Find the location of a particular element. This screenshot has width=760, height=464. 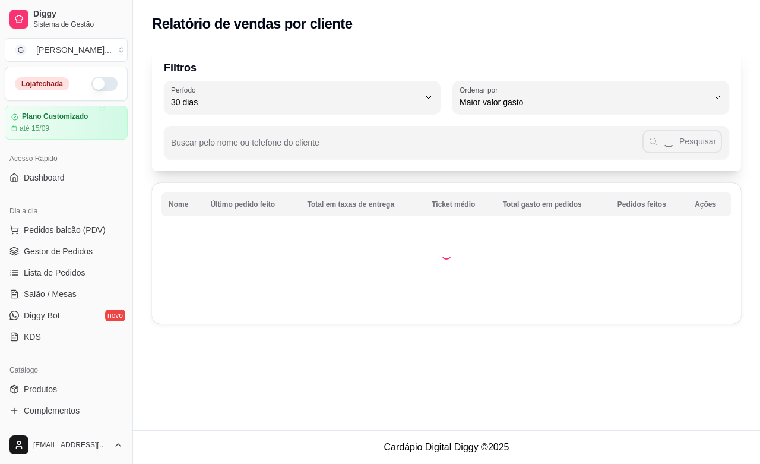

div: Dia a dia is located at coordinates (66, 211).